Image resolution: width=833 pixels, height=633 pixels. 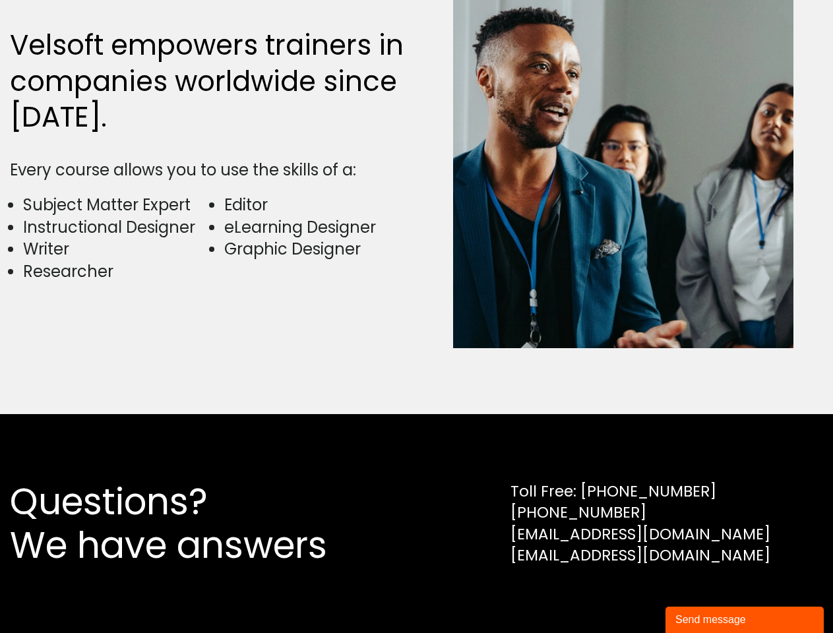 What do you see at coordinates (316, 205) in the screenshot?
I see `li: Editor` at bounding box center [316, 205].